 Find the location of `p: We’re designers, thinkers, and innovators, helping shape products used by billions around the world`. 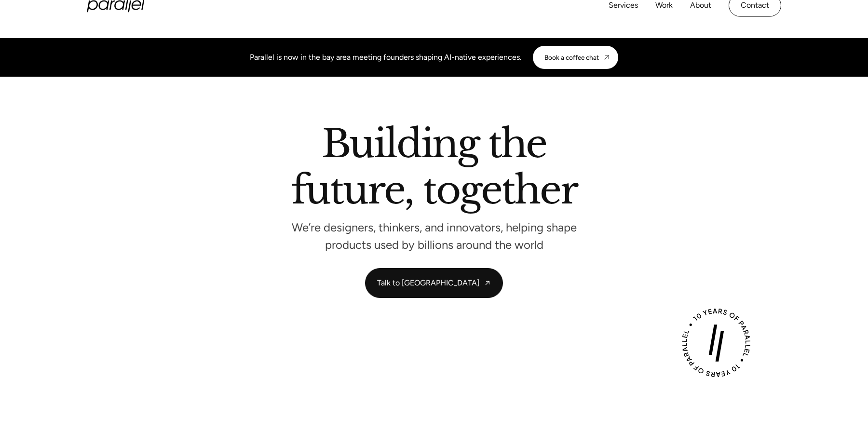

p: We’re designers, thinkers, and innovators, helping shape products used by billions around the world is located at coordinates (434, 236).